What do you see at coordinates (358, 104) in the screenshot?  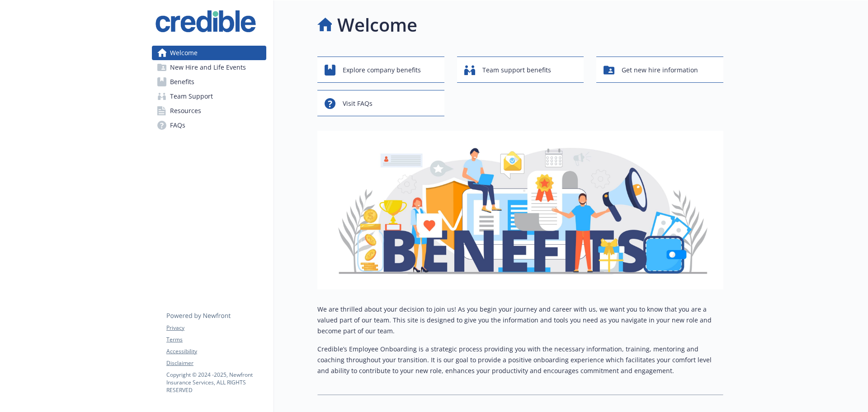 I see `span: Visit FAQs` at bounding box center [358, 104].